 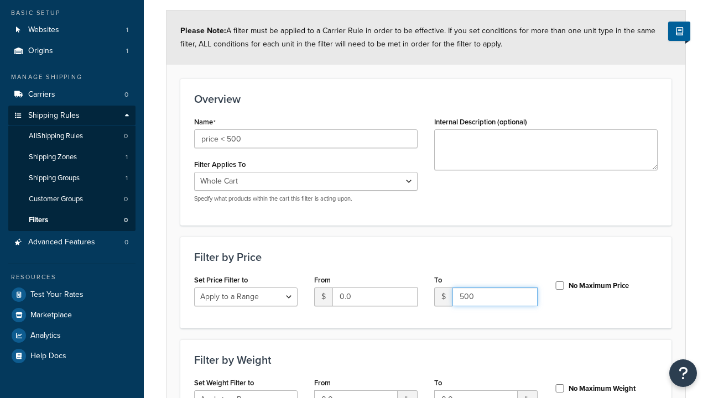 What do you see at coordinates (683, 373) in the screenshot?
I see `button: Open Resource Center` at bounding box center [683, 373].